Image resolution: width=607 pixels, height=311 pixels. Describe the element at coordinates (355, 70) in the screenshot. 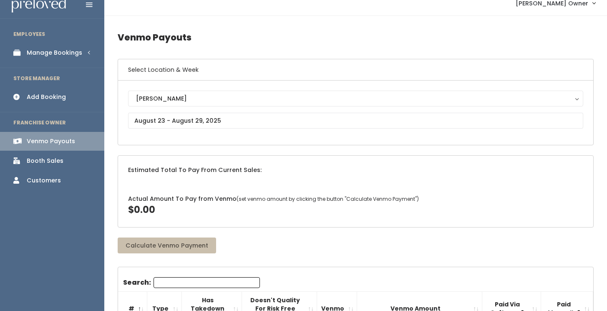

I see `h6: Select Location & Week` at that location.